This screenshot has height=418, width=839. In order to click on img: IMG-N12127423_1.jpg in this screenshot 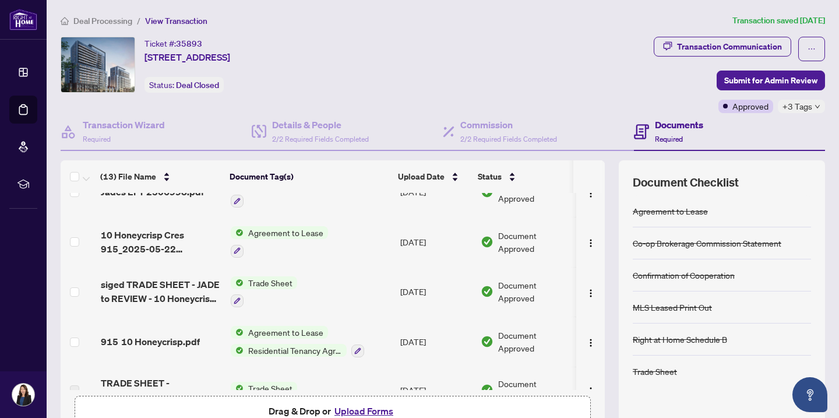, I will do `click(98, 65)`.